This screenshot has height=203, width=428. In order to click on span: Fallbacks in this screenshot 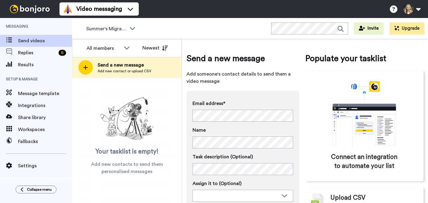, I will do `click(45, 142)`.